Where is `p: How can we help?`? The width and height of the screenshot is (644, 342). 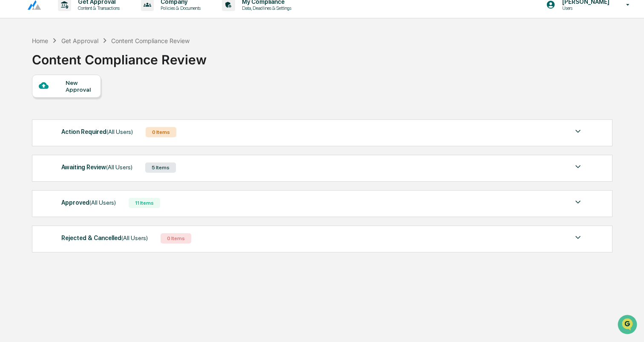 p: How can we help? is located at coordinates (82, 25).